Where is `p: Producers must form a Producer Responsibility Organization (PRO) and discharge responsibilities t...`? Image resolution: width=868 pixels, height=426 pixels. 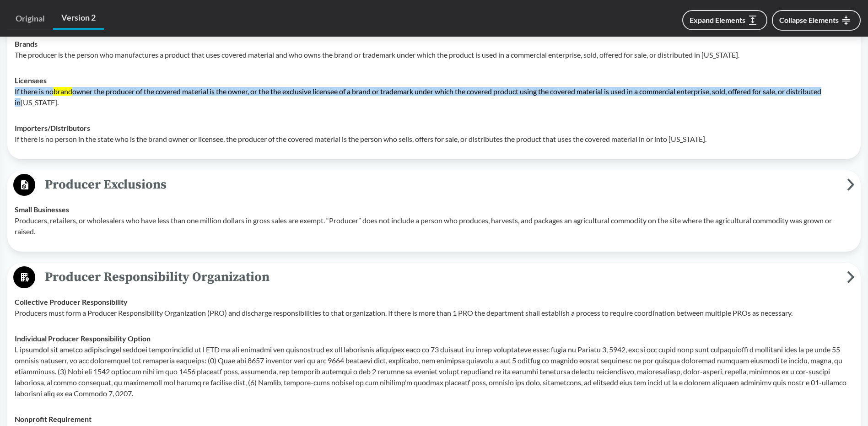
p: Producers must form a Producer Responsibility Organization (PRO) and discharge responsibilities t... is located at coordinates (434, 313).